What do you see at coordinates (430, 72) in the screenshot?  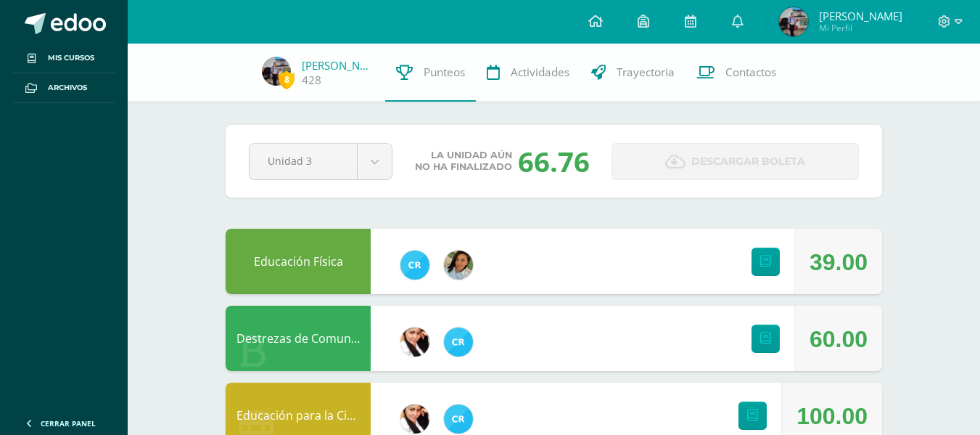 I see `a: Punteos` at bounding box center [430, 72].